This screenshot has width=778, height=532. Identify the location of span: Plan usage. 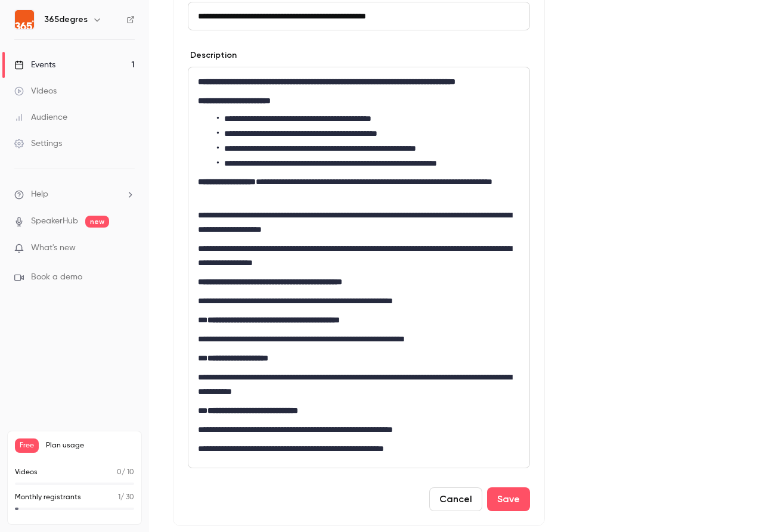
(90, 446).